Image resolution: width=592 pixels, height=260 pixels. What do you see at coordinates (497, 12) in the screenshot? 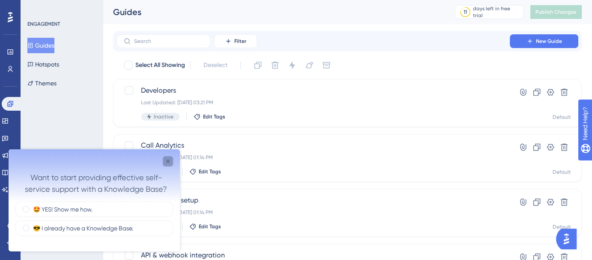
I see `div: days left in free trial` at bounding box center [497, 12].